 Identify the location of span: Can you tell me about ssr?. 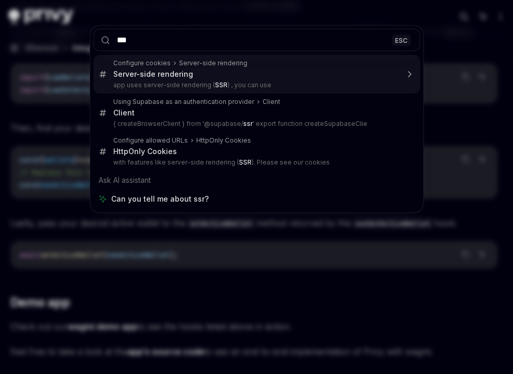
(160, 199).